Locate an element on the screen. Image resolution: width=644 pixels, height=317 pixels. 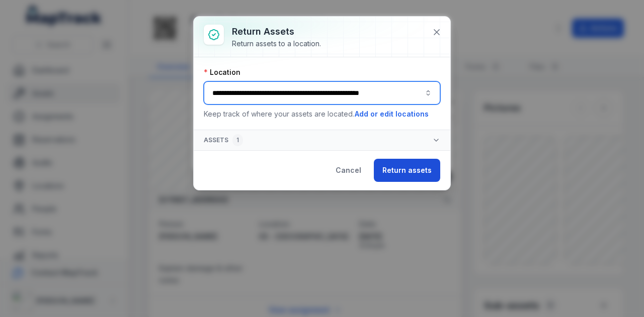
span: Assets is located at coordinates (223, 140).